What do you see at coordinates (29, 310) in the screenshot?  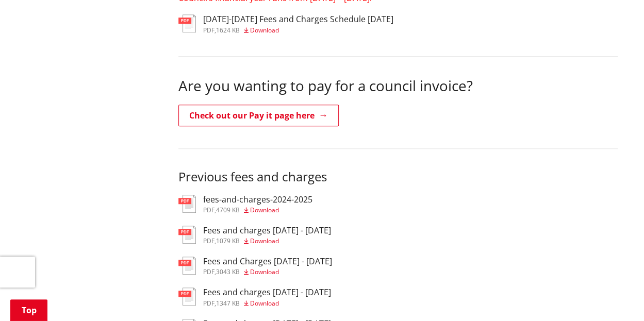 I see `a: Top` at bounding box center [29, 310].